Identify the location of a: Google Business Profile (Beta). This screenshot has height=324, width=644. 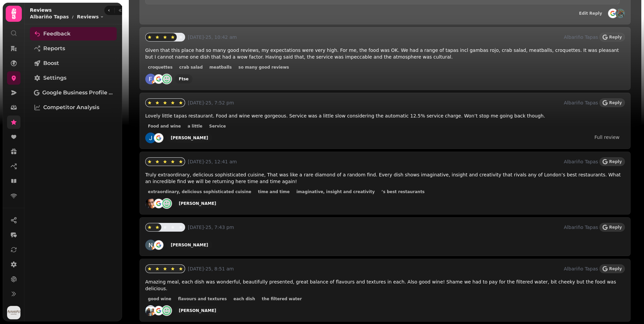
(73, 92).